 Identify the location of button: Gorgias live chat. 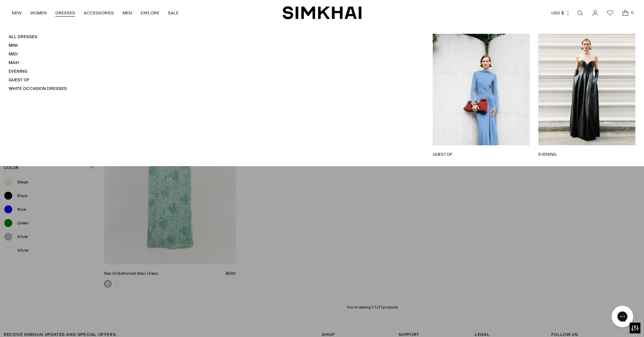
(14, 13).